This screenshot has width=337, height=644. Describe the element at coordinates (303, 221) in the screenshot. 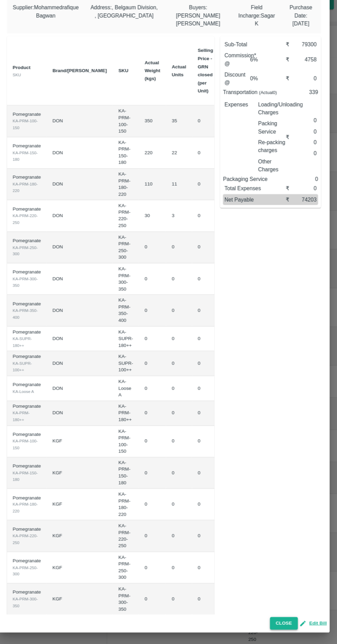

I see `div: 74203` at that location.